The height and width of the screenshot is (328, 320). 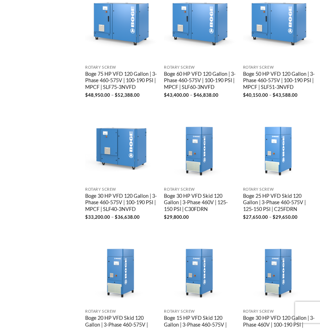 I want to click on img: Boge 30 HP VFD 120 Gallon | 3-Phase 460-575V | 100-190 PSI | MPCF | SLF40-3NVFD, so click(x=121, y=147).